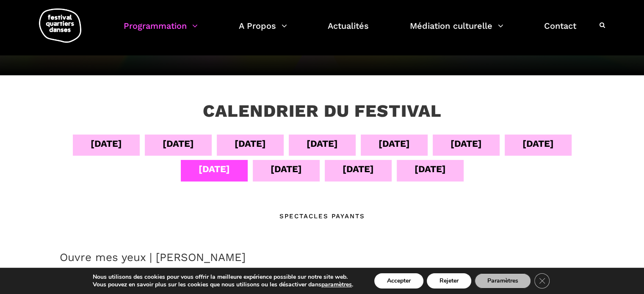 This screenshot has width=644, height=294. I want to click on h3: Calendrier du festival, so click(322, 111).